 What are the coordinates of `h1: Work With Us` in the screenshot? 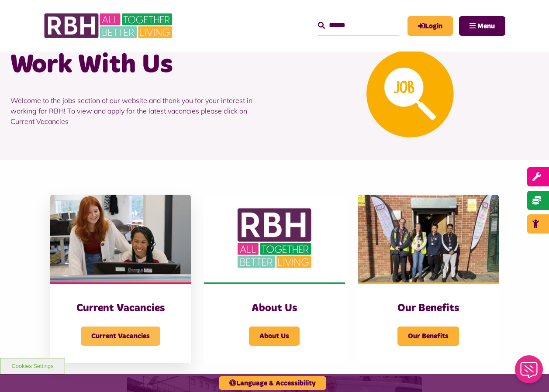 It's located at (139, 65).